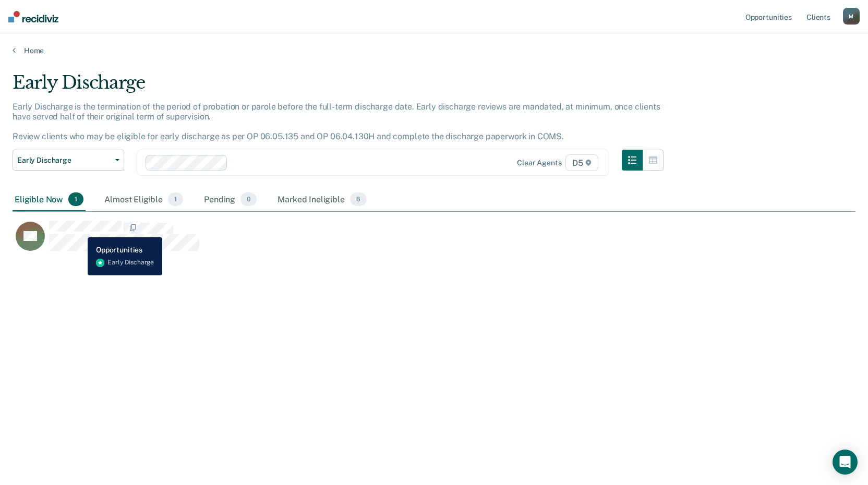 The width and height of the screenshot is (868, 485). I want to click on div: Eligible Now1, so click(49, 200).